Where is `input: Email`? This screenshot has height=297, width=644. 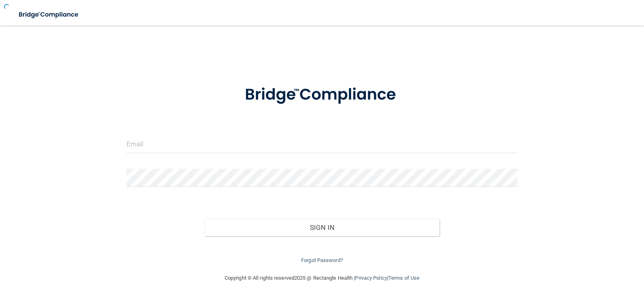 input: Email is located at coordinates (322, 144).